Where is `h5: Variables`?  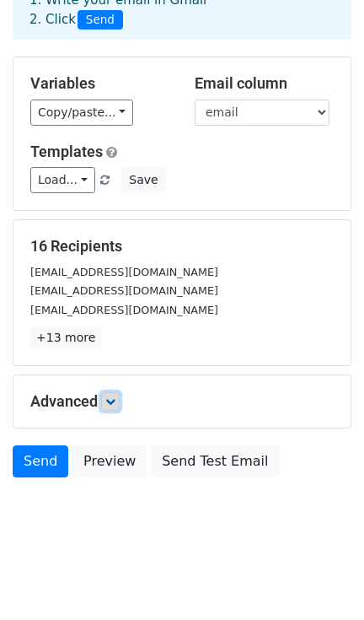 h5: Variables is located at coordinates (100, 83).